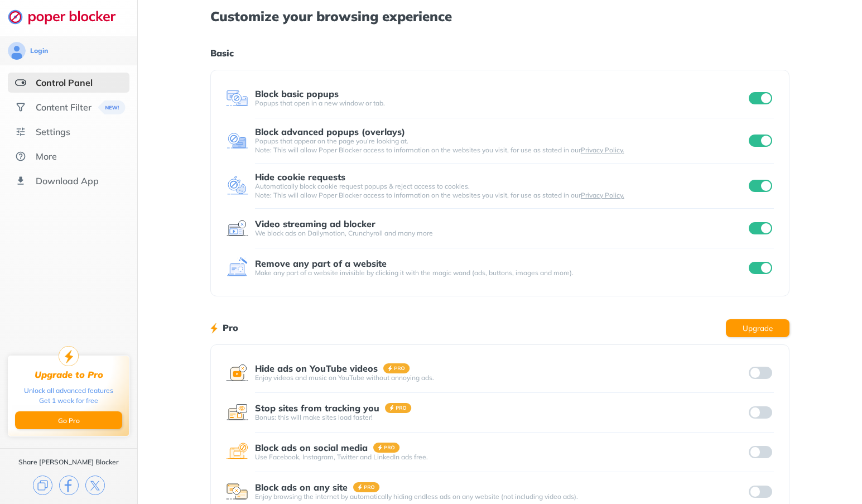  Describe the element at coordinates (53, 131) in the screenshot. I see `div: Settings` at that location.